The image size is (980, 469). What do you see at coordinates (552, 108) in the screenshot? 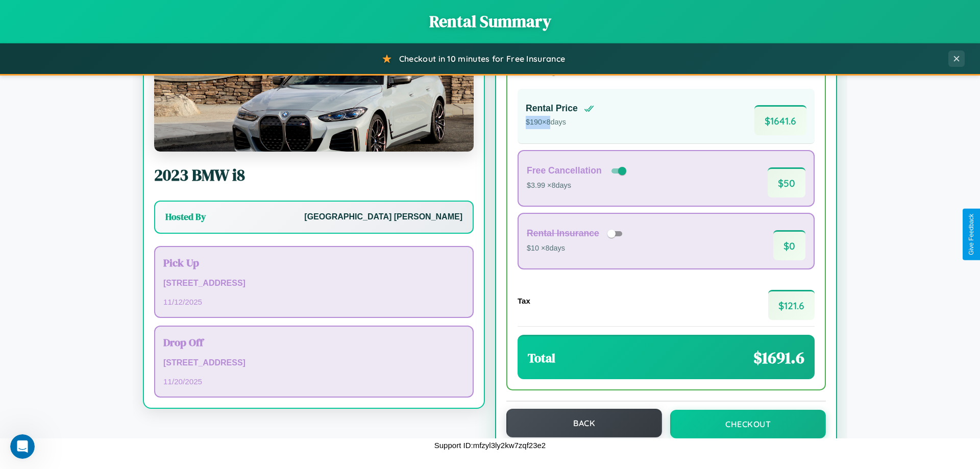
I see `h4: Rental Price` at bounding box center [552, 108].